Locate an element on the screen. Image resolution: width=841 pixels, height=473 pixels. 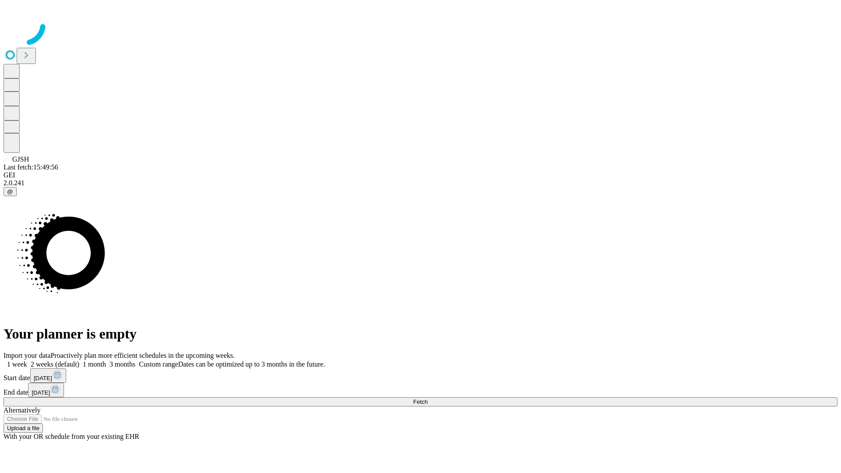
div: 2.0.241 is located at coordinates (421, 183).